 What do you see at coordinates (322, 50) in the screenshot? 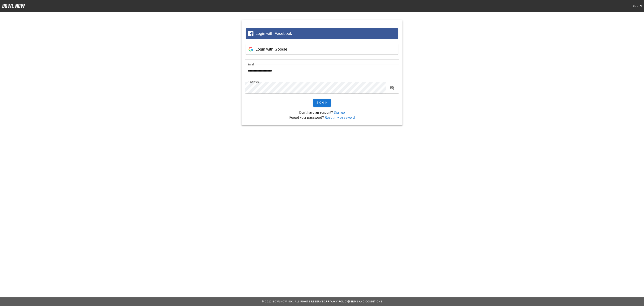
I see `button: Login with Google` at bounding box center [322, 50].